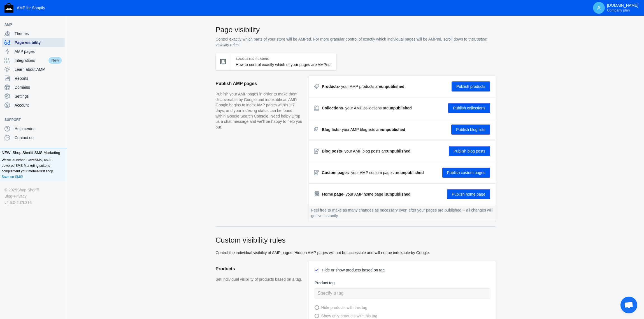 This screenshot has height=319, width=644. What do you see at coordinates (331, 87) in the screenshot?
I see `strong: Products` at bounding box center [331, 87].